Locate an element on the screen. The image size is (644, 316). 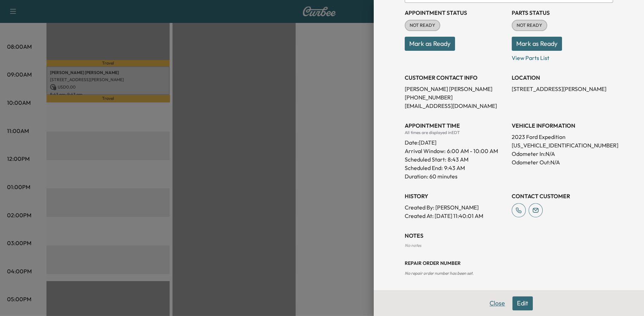
h3: Appointment Status is located at coordinates (455, 13).